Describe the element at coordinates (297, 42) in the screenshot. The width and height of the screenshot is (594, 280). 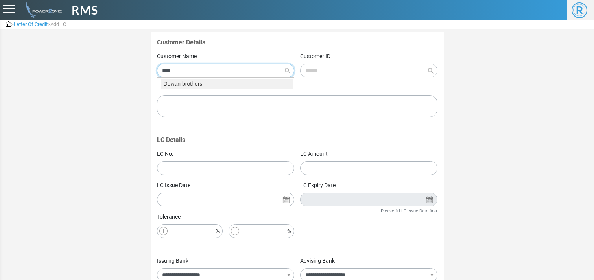
I see `h4: Customer Details` at that location.